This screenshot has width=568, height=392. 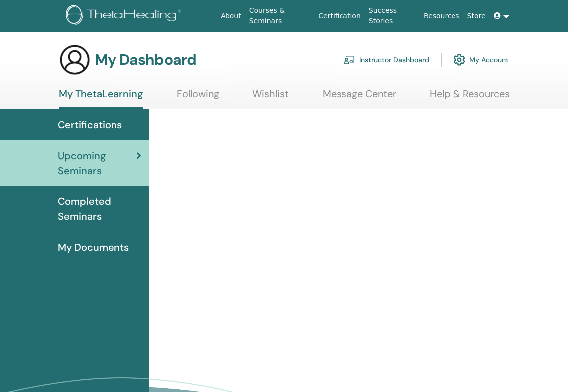 I want to click on img: generic-user-icon.jpg, so click(x=75, y=59).